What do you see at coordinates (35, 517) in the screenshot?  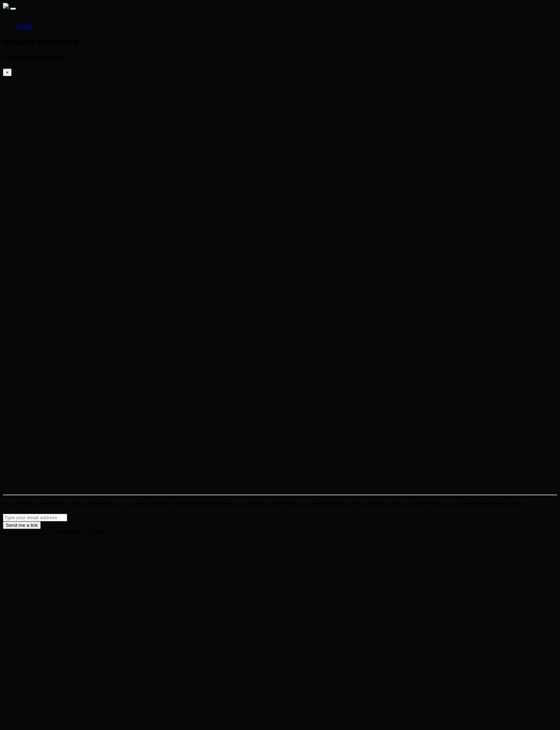 I see `input: Type your email address` at bounding box center [35, 517].